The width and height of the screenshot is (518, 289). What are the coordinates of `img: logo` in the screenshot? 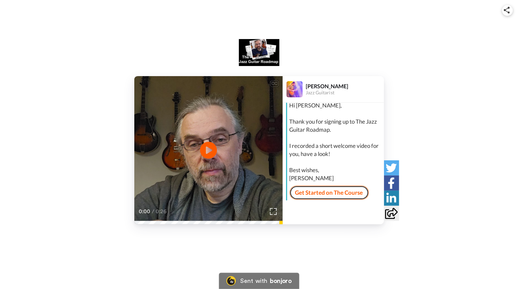 It's located at (259, 53).